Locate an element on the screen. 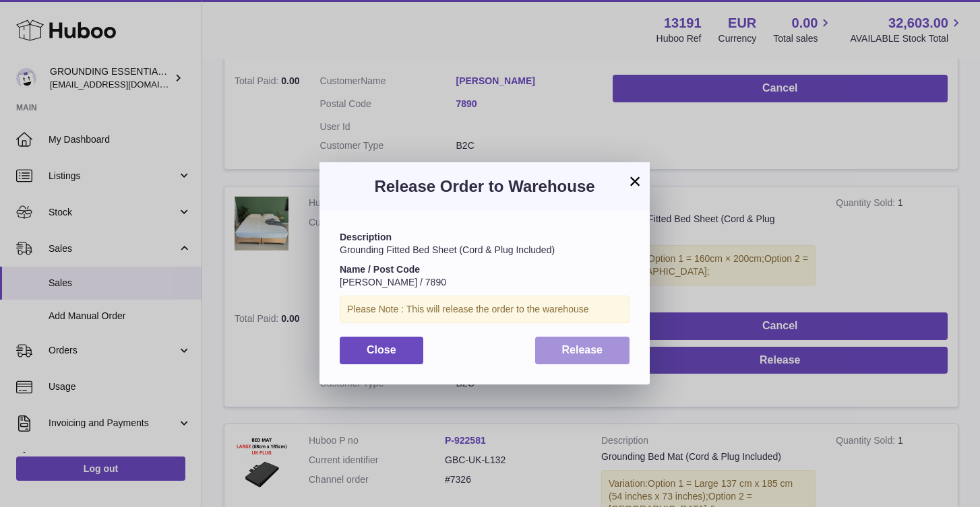 The image size is (980, 507). span: Release is located at coordinates (582, 349).